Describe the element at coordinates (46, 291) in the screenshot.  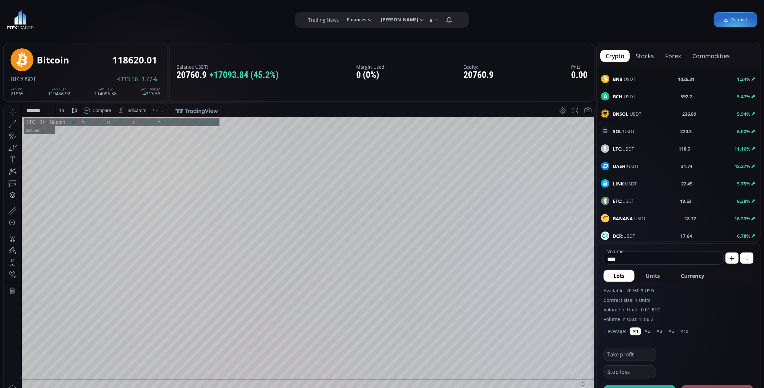
I see `div: 3m` at that location.